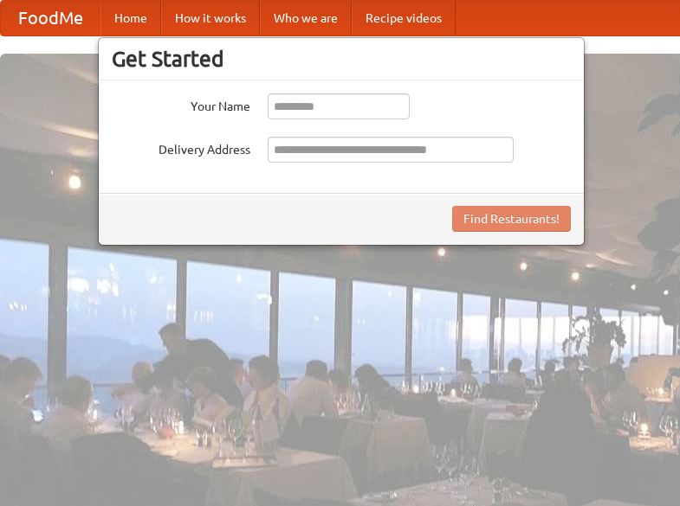 The width and height of the screenshot is (680, 506). I want to click on a: FoodMe, so click(50, 18).